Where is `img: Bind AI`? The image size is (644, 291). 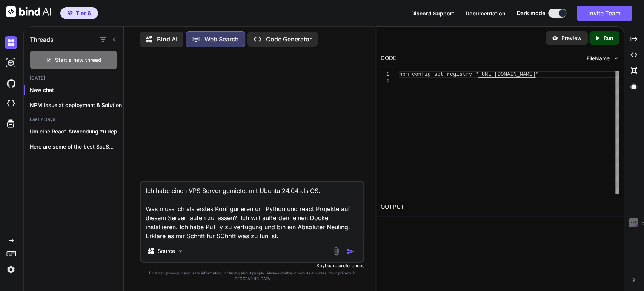 img: Bind AI is located at coordinates (28, 12).